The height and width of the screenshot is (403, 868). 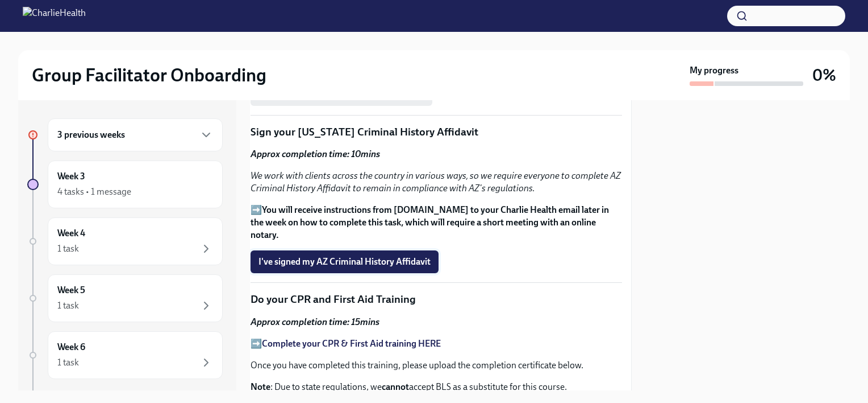 I want to click on a: Week 41 task, so click(x=125, y=241).